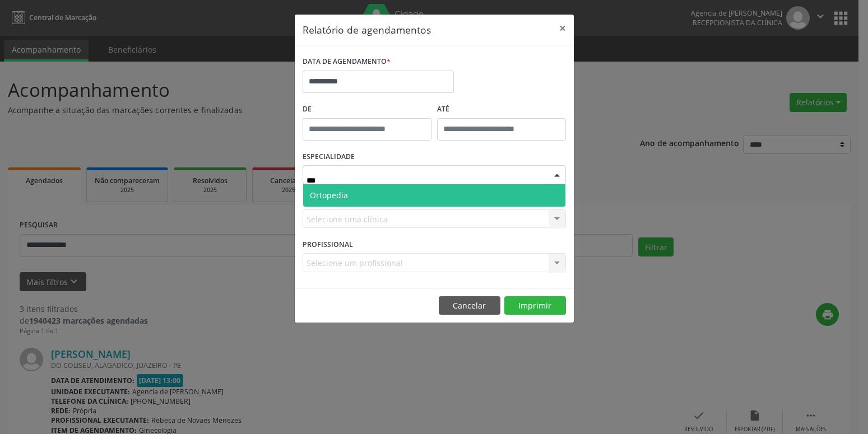  Describe the element at coordinates (346, 62) in the screenshot. I see `label: DATA DE AGENDAMENTO` at that location.